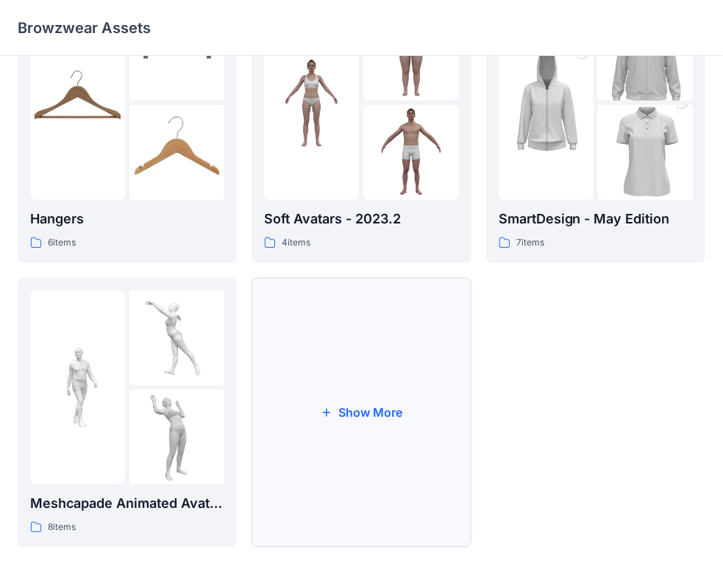 This screenshot has height=588, width=723. Describe the element at coordinates (596, 219) in the screenshot. I see `p: SmartDesign - May Edition` at that location.